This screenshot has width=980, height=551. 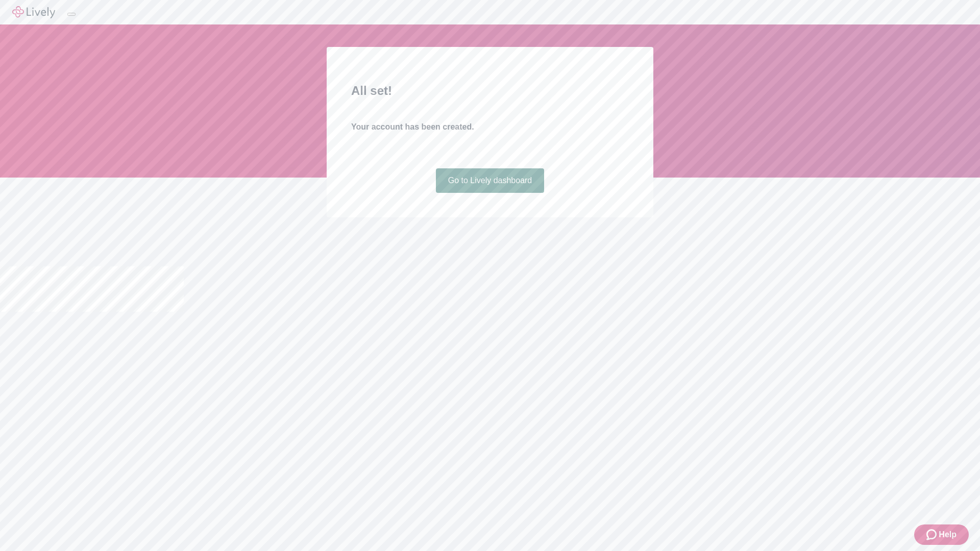 What do you see at coordinates (490, 127) in the screenshot?
I see `h4: Your account has been created.` at bounding box center [490, 127].